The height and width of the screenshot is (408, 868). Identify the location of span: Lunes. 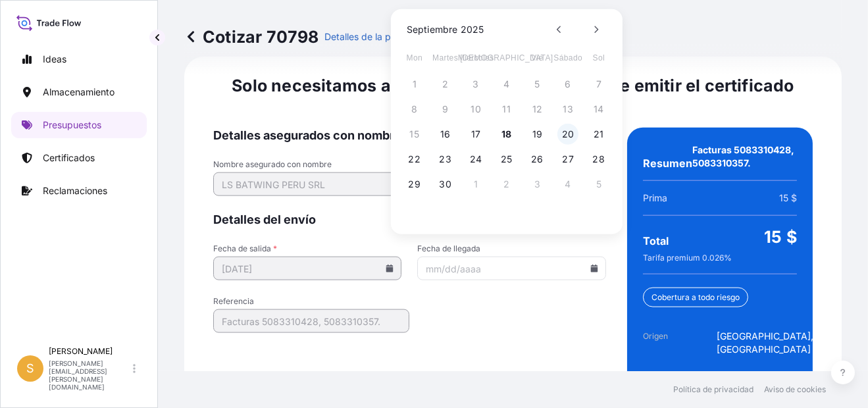
(415, 58).